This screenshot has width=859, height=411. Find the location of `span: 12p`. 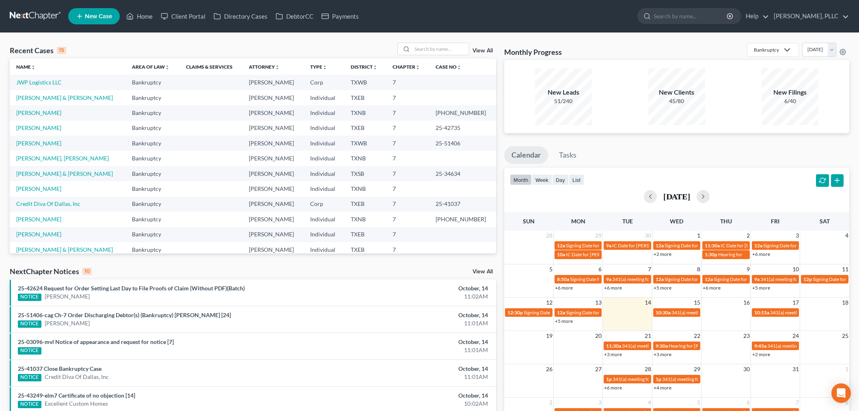

span: 12p is located at coordinates (807, 279).